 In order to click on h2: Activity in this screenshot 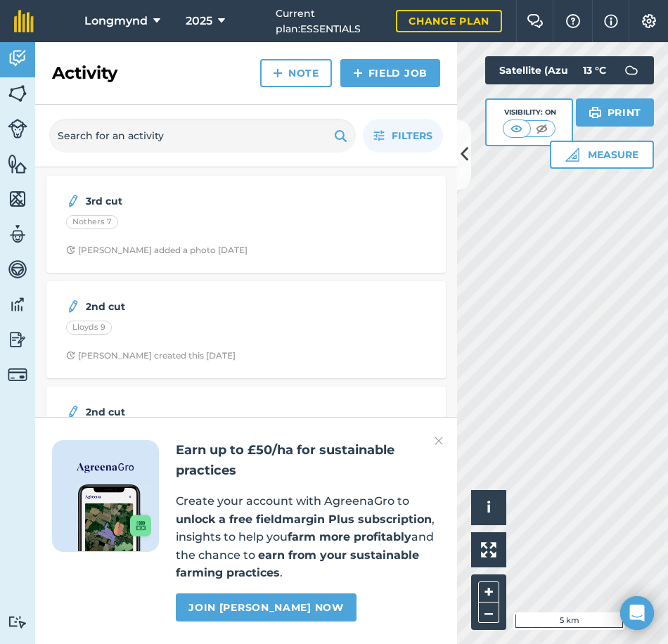, I will do `click(84, 73)`.